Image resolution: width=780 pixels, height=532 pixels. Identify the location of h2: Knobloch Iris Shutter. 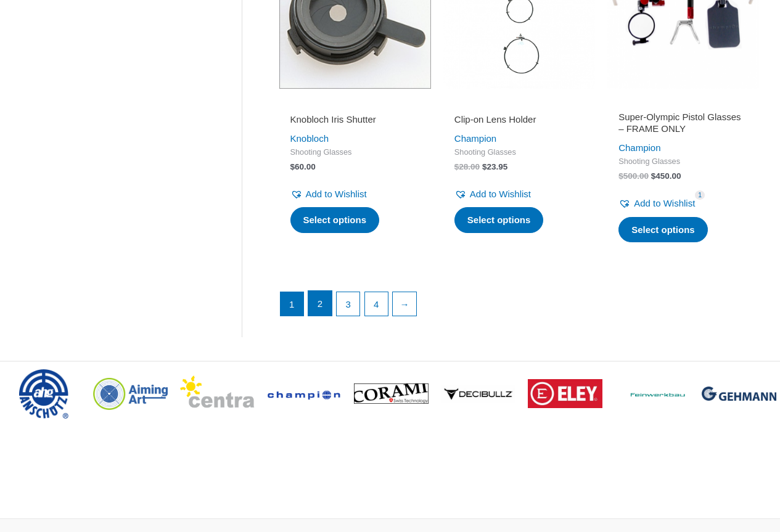
(355, 120).